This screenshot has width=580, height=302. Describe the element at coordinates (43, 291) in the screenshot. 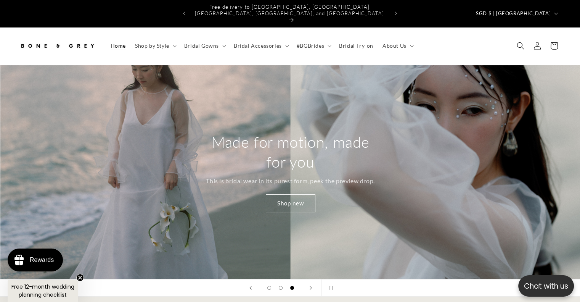

I see `div: Free 12-month wedding planning checklistClose teaser` at that location.